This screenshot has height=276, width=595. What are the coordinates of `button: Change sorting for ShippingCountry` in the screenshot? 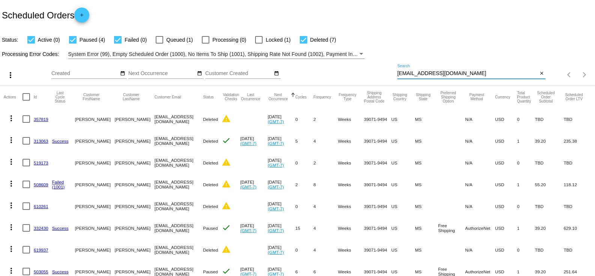 It's located at (399, 97).